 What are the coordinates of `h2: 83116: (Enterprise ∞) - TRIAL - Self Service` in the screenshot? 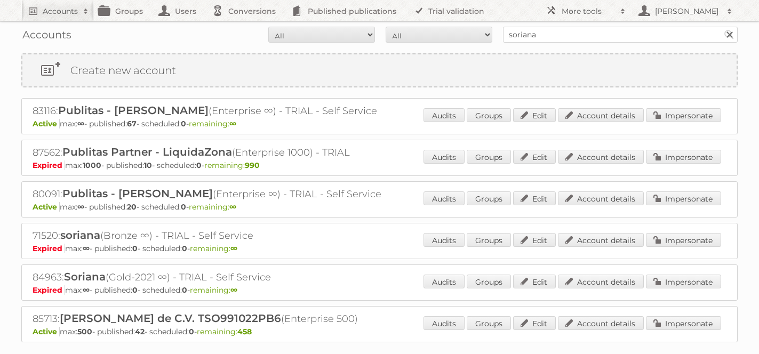 It's located at (219, 111).